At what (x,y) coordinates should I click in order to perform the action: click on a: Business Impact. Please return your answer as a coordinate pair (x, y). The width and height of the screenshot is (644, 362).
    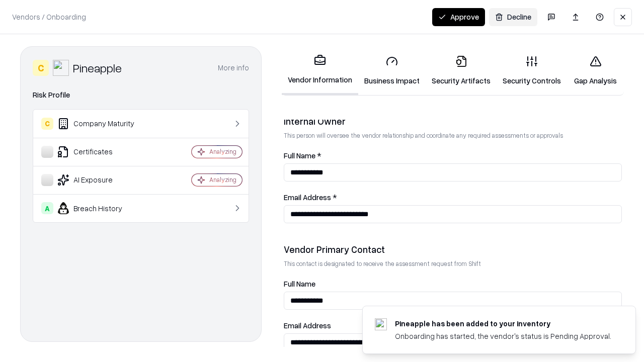
    Looking at the image, I should click on (392, 70).